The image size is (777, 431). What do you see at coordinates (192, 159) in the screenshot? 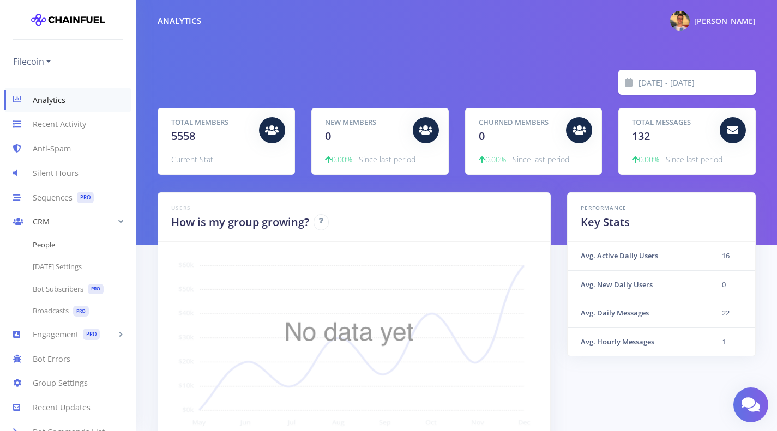
I see `span: Current Stat` at bounding box center [192, 159].